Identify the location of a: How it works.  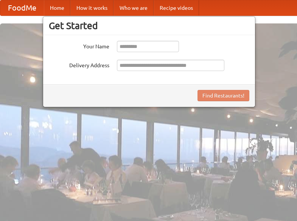
(92, 8).